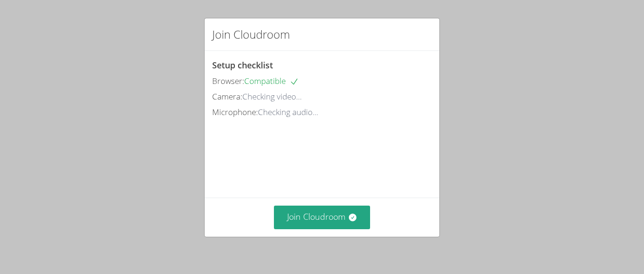 Image resolution: width=644 pixels, height=274 pixels. Describe the element at coordinates (242, 65) in the screenshot. I see `span: Setup checklist` at that location.